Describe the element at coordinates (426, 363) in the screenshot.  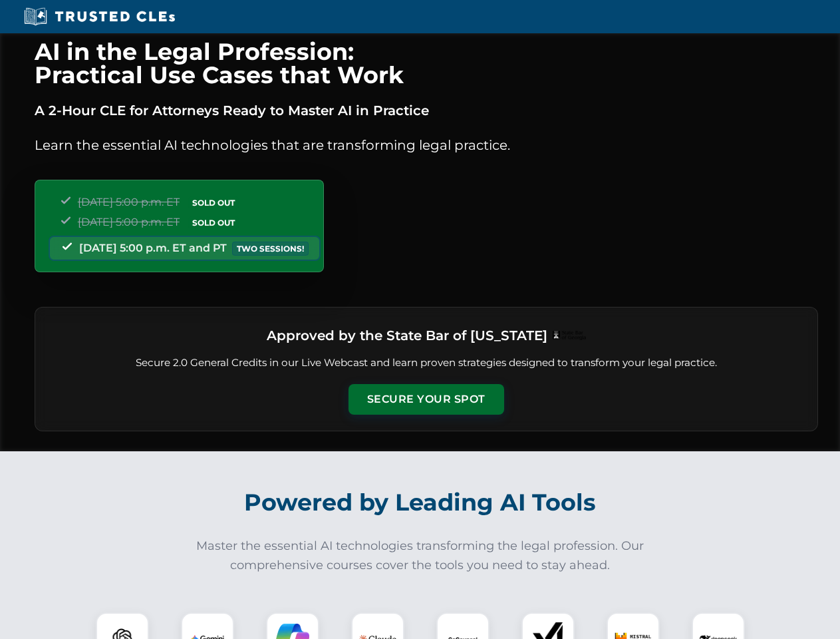
I see `p: Secure 2.0 General Credits in our Live Webcast and learn proven strategies designed to transform ...` at that location.